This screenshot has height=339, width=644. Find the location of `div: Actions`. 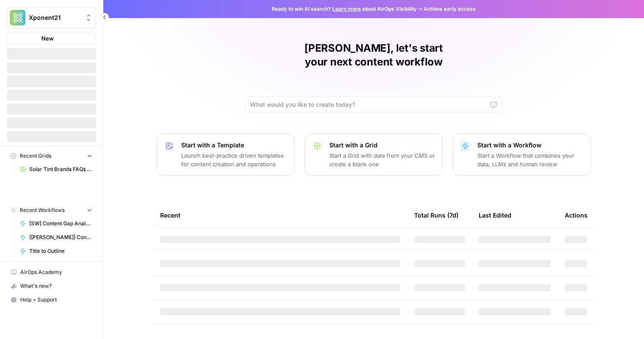

div: Actions is located at coordinates (576, 215).